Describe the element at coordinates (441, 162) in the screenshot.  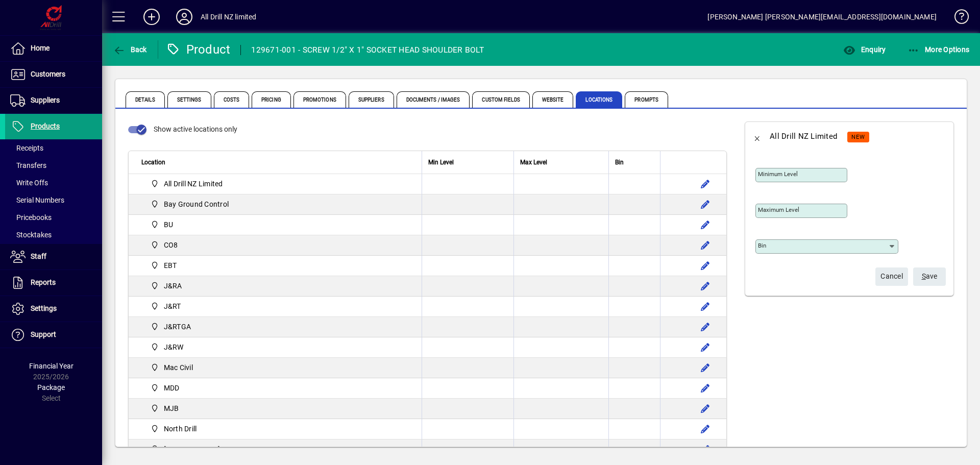
I see `span: Min Level` at that location.